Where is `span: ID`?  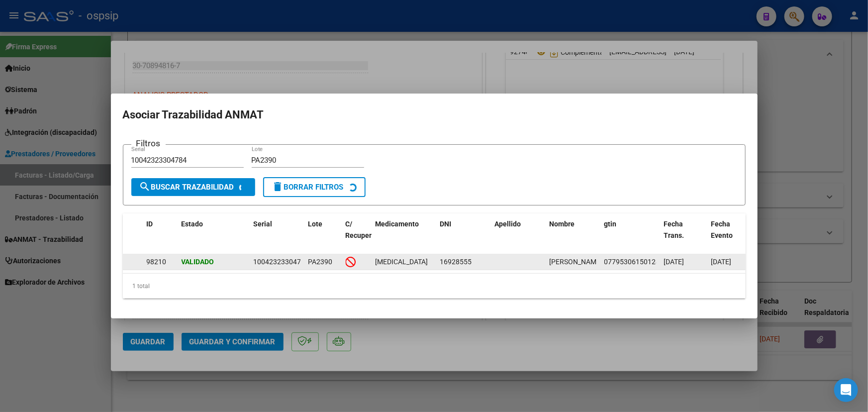 span: ID is located at coordinates (149, 224).